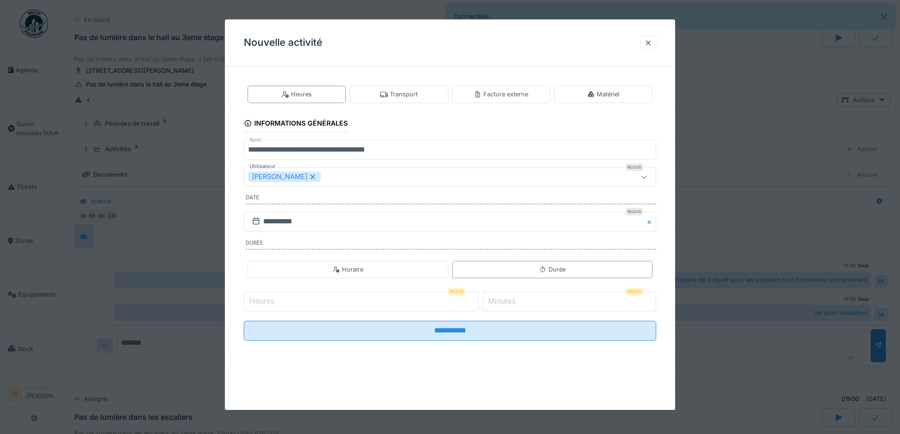  What do you see at coordinates (651, 222) in the screenshot?
I see `button: Close` at bounding box center [651, 222].